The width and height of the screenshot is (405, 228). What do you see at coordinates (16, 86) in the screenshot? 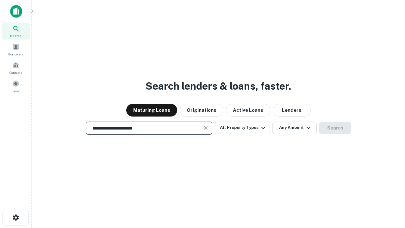
I see `a: Saved` at bounding box center [16, 86].